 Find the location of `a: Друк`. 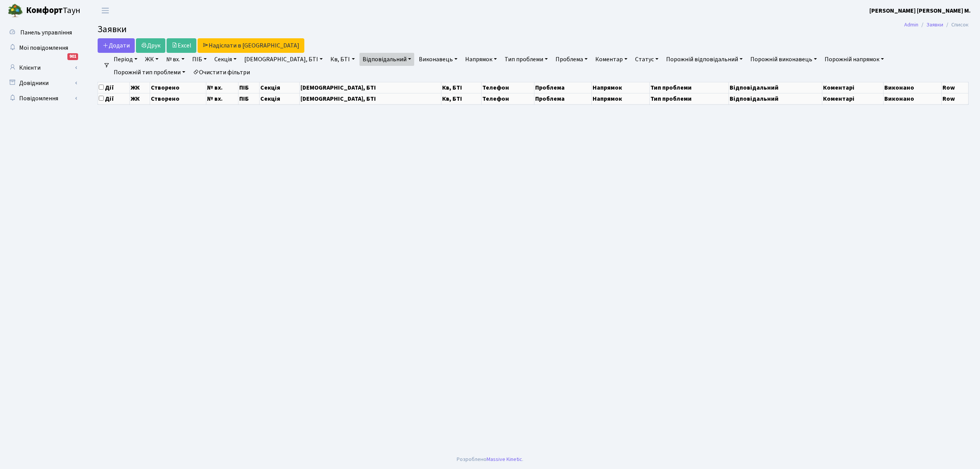

a: Друк is located at coordinates (150, 46).